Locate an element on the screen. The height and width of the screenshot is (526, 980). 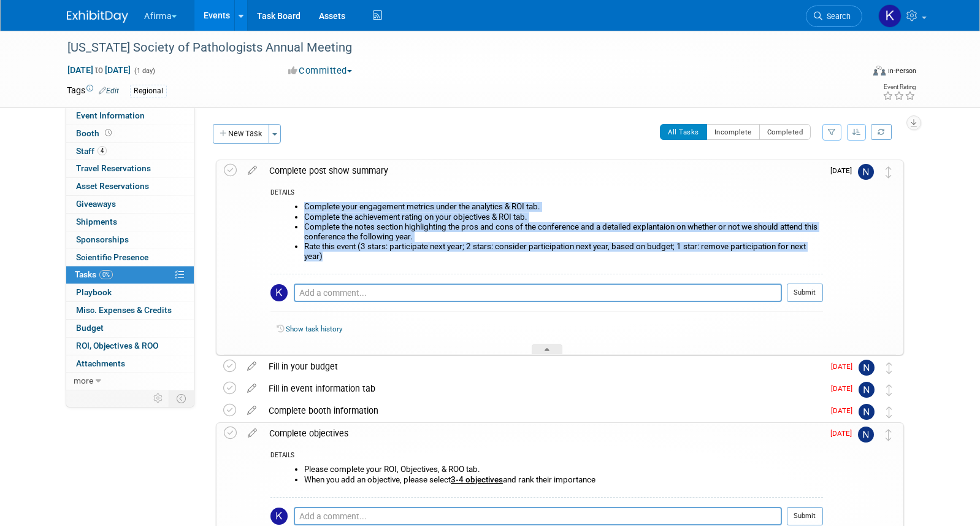
button: All Tasks is located at coordinates (683, 132).